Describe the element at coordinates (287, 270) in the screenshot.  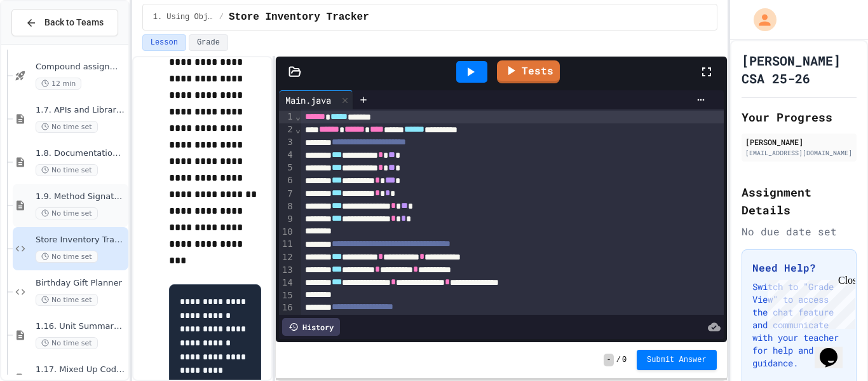
I see `div: 13` at that location.